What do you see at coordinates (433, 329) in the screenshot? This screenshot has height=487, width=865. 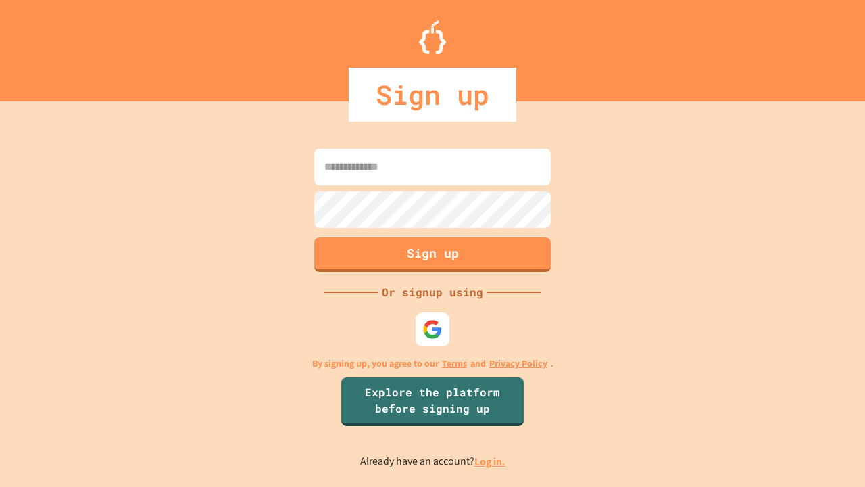 I see `img: google-icon.svg` at bounding box center [433, 329].